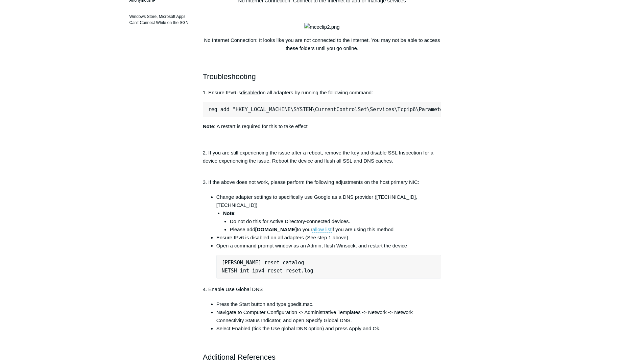  What do you see at coordinates (322, 289) in the screenshot?
I see `p: 4. Enable Use Global DNS` at bounding box center [322, 289].